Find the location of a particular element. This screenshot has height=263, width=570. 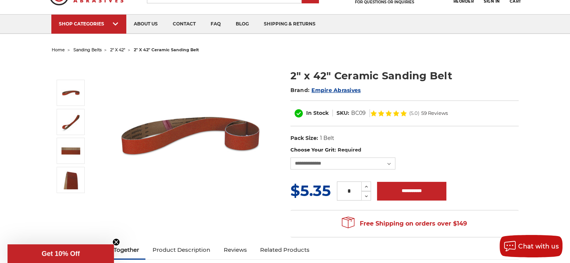

span: 2" x 42" ceramic sanding belt is located at coordinates (166, 50).